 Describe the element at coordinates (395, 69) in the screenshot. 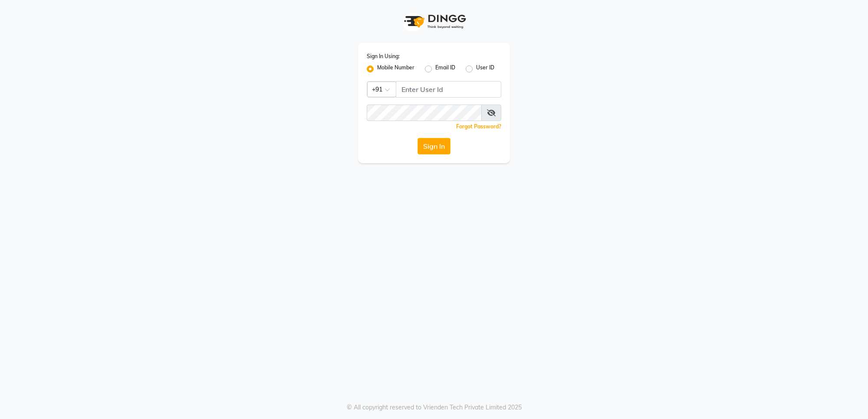

I see `label: Mobile Number` at that location.